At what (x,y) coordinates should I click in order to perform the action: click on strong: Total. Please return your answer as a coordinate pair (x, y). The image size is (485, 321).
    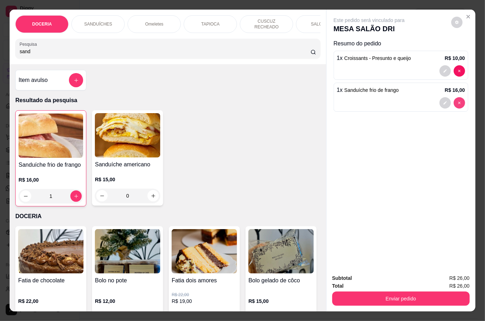
    Looking at the image, I should click on (338, 286).